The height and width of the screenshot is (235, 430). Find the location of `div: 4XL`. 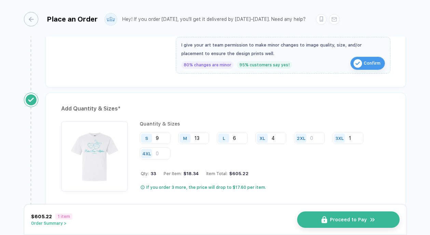

div: 4XL is located at coordinates (147, 153).